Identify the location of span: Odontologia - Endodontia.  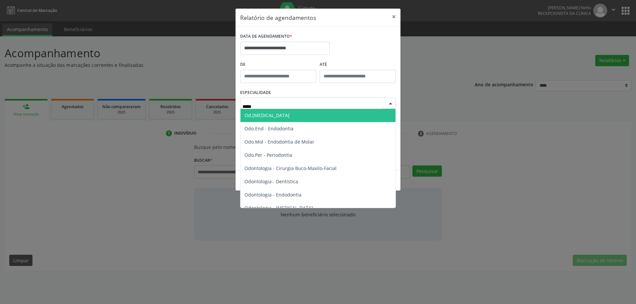
(273, 195).